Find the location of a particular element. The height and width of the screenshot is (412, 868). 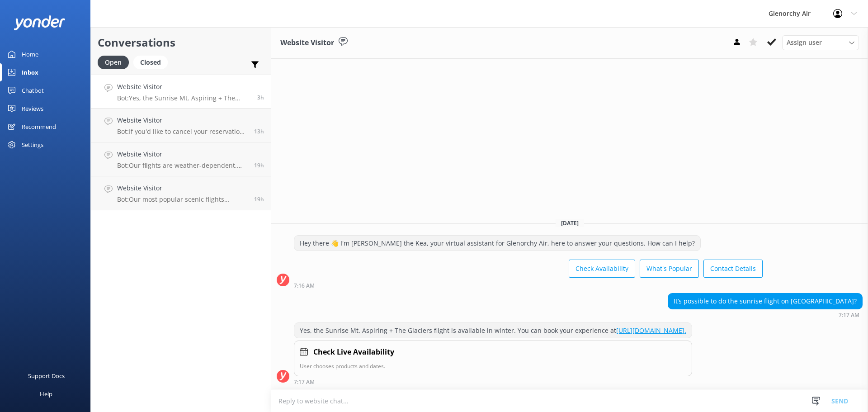

span: Aug 26 2025 07:17am (UTC +12:00) Pacific/Auckland is located at coordinates (261, 97).